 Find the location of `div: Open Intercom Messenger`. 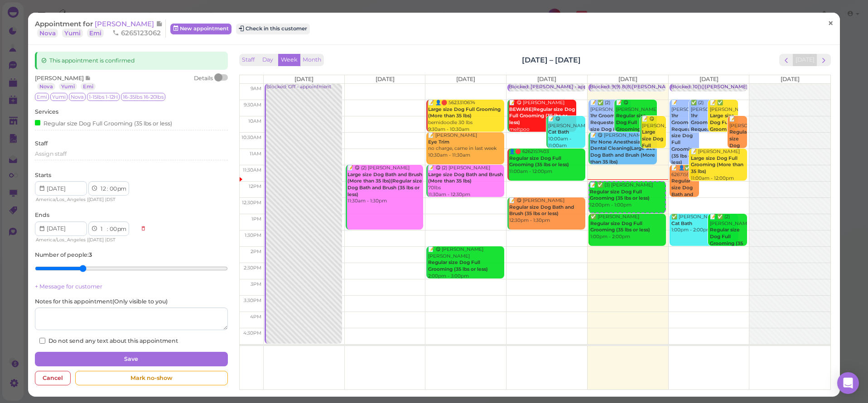

div: Open Intercom Messenger is located at coordinates (848, 383).